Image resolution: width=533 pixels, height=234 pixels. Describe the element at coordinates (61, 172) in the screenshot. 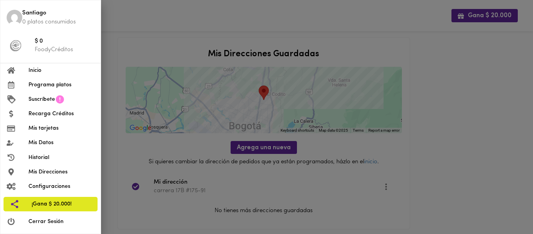

I see `span: Mis Direcciones` at that location.